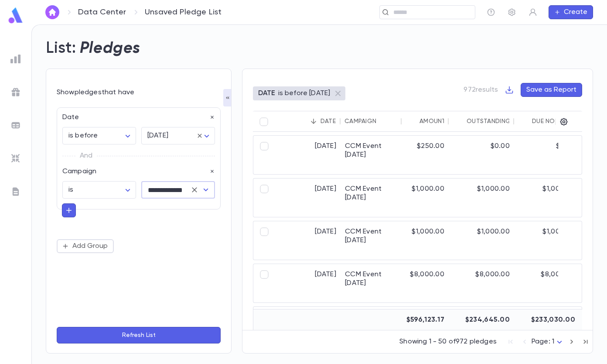  What do you see at coordinates (194, 190) in the screenshot?
I see `button: Clear` at bounding box center [194, 190].